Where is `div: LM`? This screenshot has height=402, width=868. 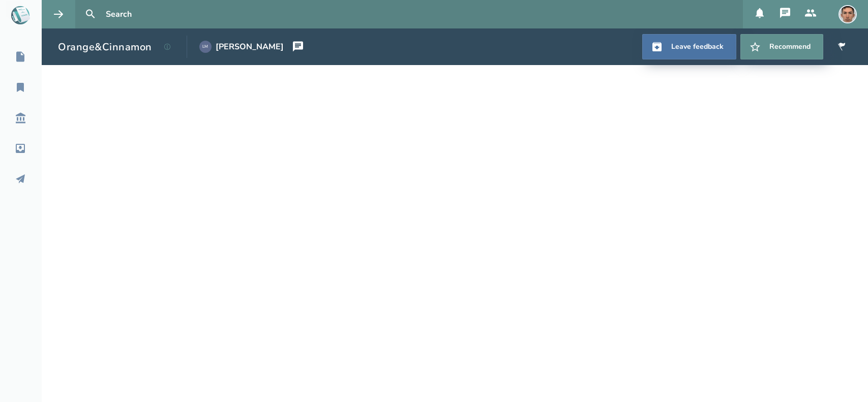 div: LM is located at coordinates (205, 47).